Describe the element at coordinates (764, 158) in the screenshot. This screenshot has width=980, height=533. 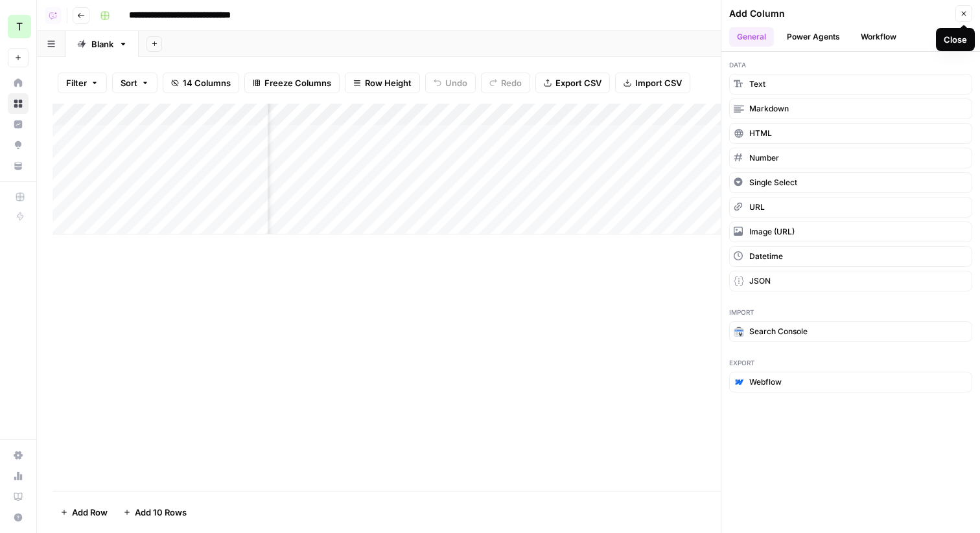
I see `span: Number` at that location.